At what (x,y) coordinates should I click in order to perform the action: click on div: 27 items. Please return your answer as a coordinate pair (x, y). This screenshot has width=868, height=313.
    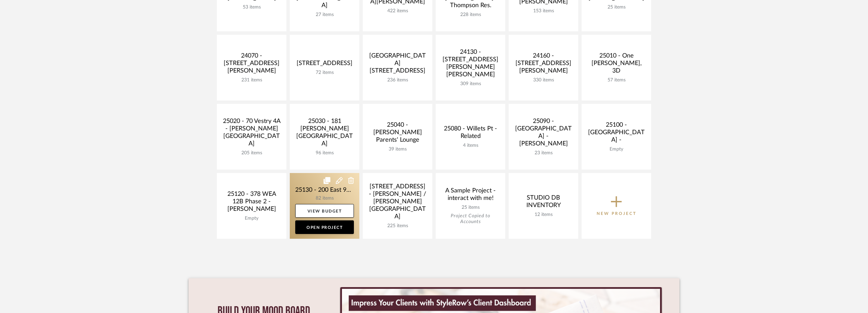
    Looking at the image, I should click on (325, 15).